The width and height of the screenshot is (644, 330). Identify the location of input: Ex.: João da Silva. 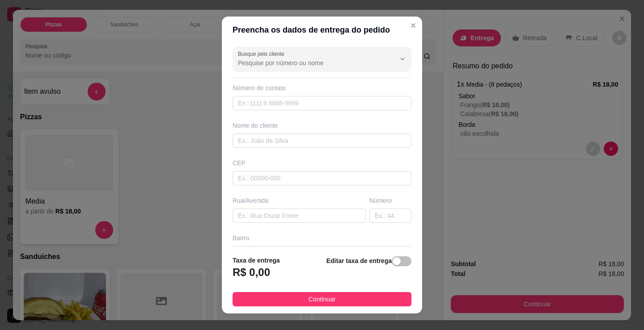
(322, 141).